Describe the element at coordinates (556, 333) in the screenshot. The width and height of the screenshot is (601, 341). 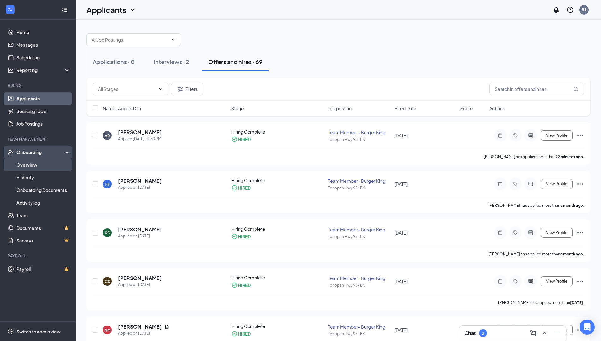
I see `svg: Minimize` at that location.